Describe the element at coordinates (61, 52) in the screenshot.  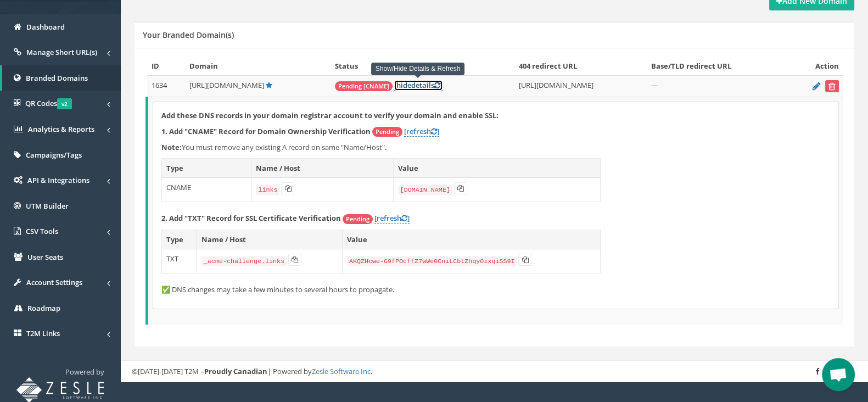
I see `span: Manage Short URL(s)` at that location.